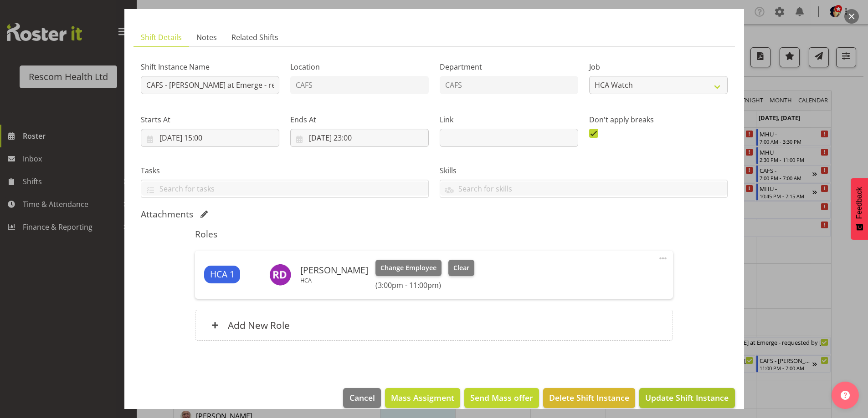  I want to click on label: Tasks, so click(285, 171).